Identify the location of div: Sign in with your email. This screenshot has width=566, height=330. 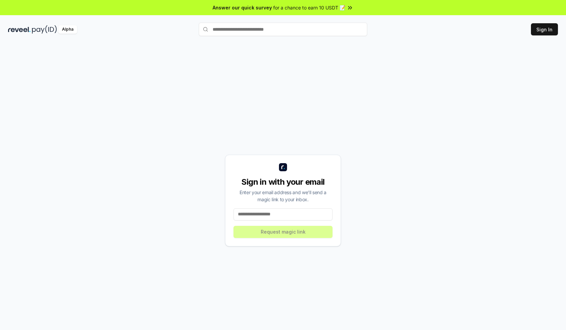
(283, 182).